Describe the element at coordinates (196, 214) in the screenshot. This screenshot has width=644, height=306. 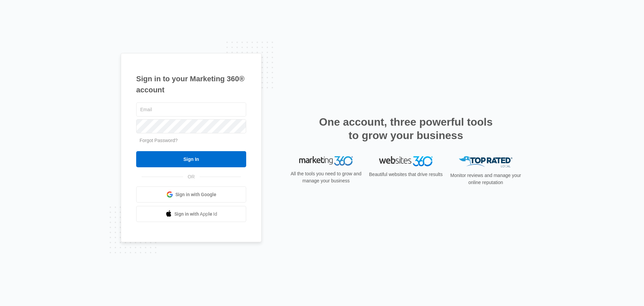
I see `span: Sign in with Apple Id` at that location.